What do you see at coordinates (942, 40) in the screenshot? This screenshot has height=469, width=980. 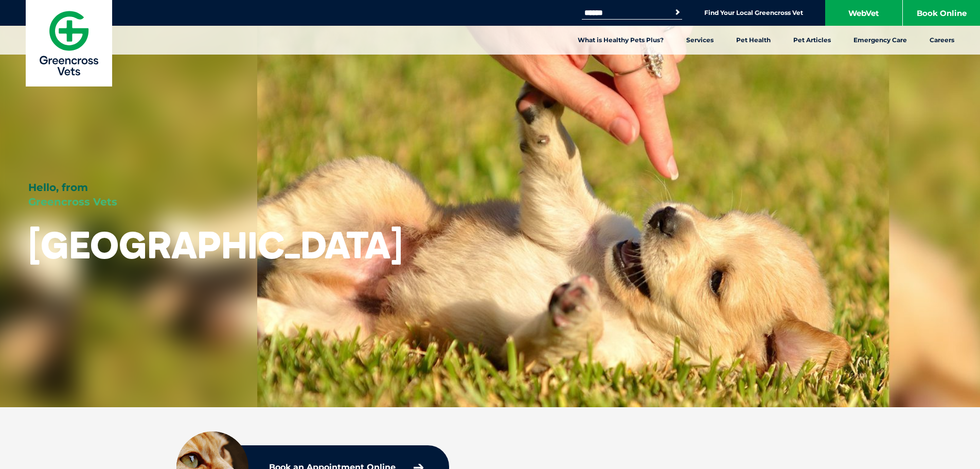 I see `a: Careers` at bounding box center [942, 40].